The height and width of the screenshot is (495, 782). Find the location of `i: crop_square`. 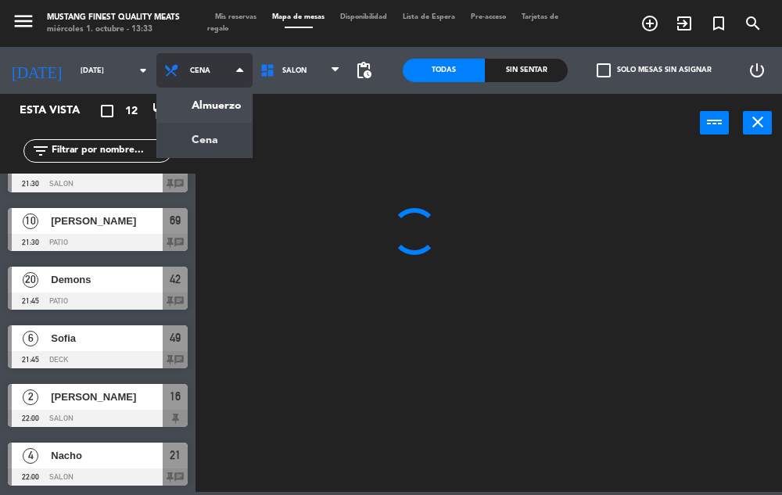

i: crop_square is located at coordinates (107, 111).